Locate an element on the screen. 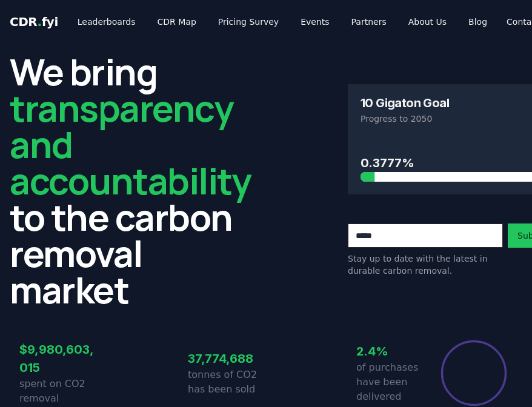 The width and height of the screenshot is (532, 407). h2: We bring to the carbon removal market is located at coordinates (130, 181).